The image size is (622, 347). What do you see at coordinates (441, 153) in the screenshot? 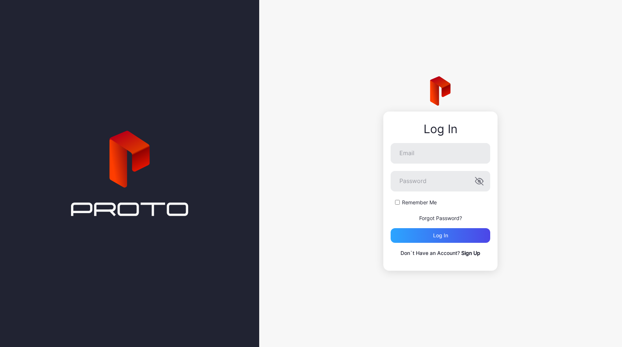
I see `input: EmailOpen Keeper Popup` at bounding box center [441, 153].